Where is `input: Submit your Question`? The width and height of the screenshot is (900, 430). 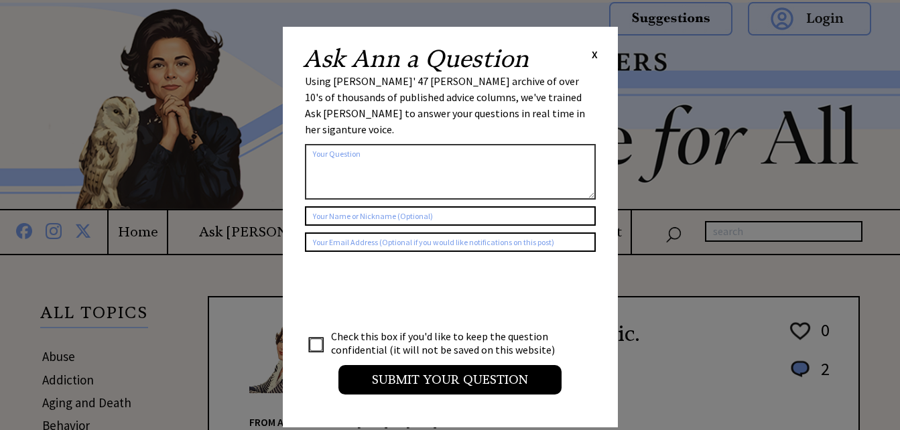
input: Submit your Question is located at coordinates (450, 380).